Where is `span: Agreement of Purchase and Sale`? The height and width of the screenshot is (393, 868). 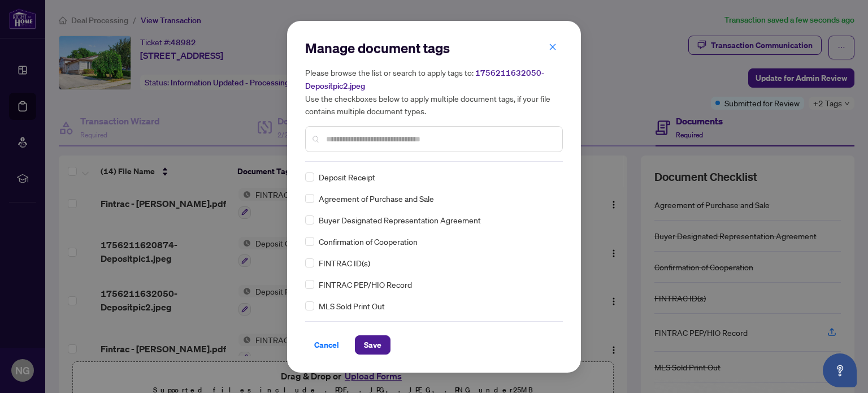
span: Agreement of Purchase and Sale is located at coordinates (376, 199).